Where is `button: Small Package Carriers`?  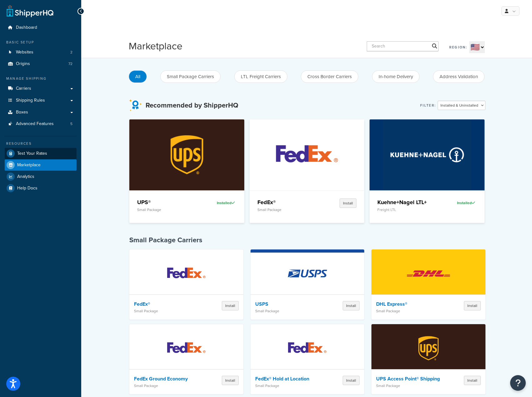
button: Small Package Carriers is located at coordinates (190, 77).